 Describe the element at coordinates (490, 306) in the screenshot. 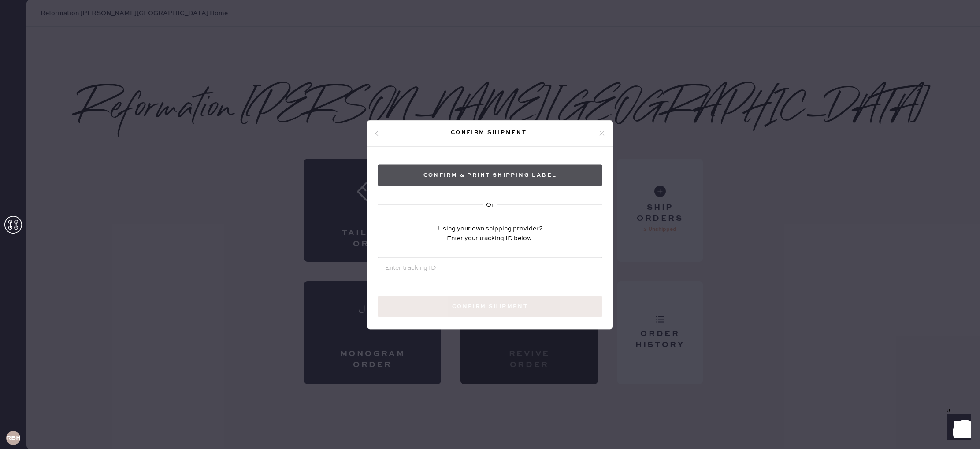

I see `button: Confirm shipment` at that location.